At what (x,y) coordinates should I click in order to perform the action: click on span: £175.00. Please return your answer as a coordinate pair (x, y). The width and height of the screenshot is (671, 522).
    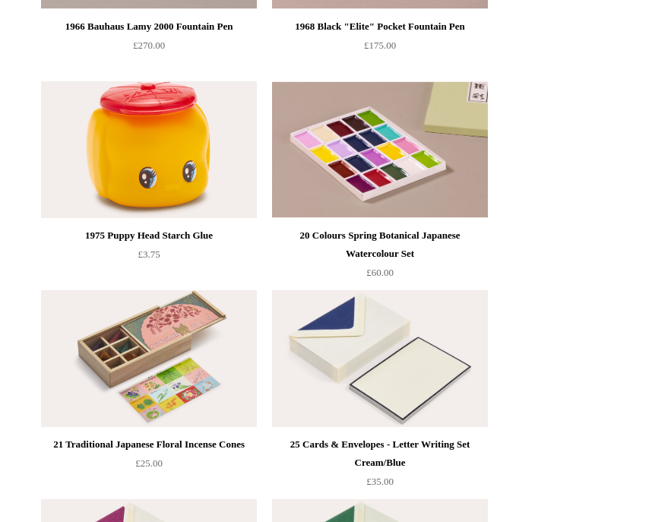
    Looking at the image, I should click on (380, 45).